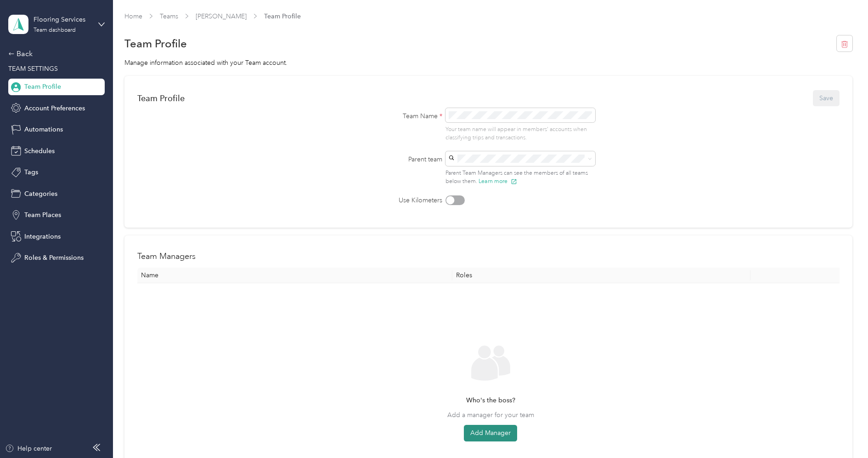 This screenshot has width=868, height=458. What do you see at coordinates (28, 448) in the screenshot?
I see `button: Help center` at bounding box center [28, 448].